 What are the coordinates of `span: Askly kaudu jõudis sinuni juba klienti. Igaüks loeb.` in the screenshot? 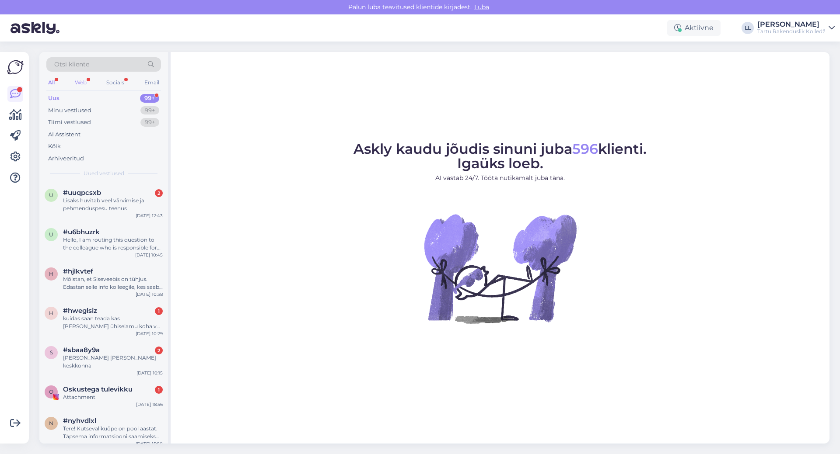 It's located at (500, 156).